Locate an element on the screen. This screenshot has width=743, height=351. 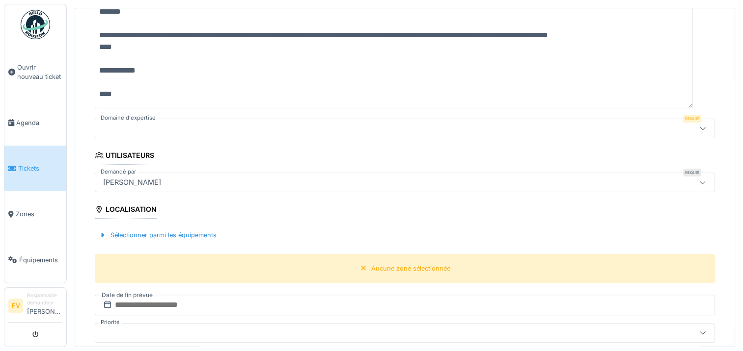
span: Tickets is located at coordinates (40, 168).